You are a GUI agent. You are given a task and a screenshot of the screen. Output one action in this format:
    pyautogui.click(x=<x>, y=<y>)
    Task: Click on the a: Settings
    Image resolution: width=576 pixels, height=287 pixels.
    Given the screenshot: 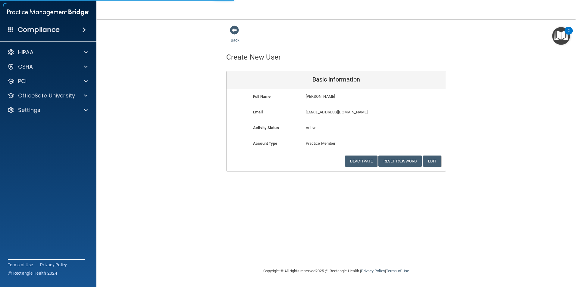 What is the action you would take?
    pyautogui.click(x=47, y=110)
    